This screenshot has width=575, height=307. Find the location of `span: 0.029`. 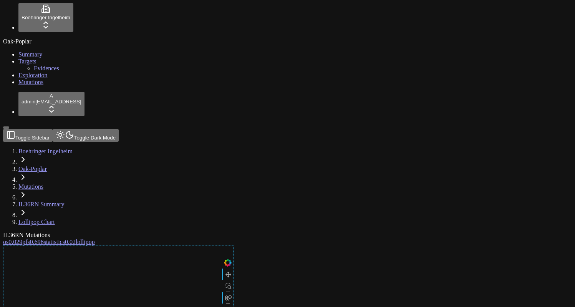

span: 0.029 is located at coordinates (15, 242).